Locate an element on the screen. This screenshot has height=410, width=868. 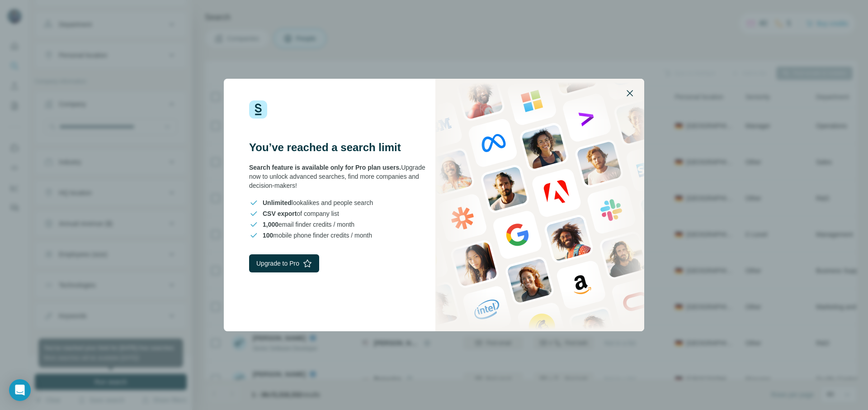
div: Upgrade now to unlock advanced searches, find more companies and decision-makers! is located at coordinates (341, 176).